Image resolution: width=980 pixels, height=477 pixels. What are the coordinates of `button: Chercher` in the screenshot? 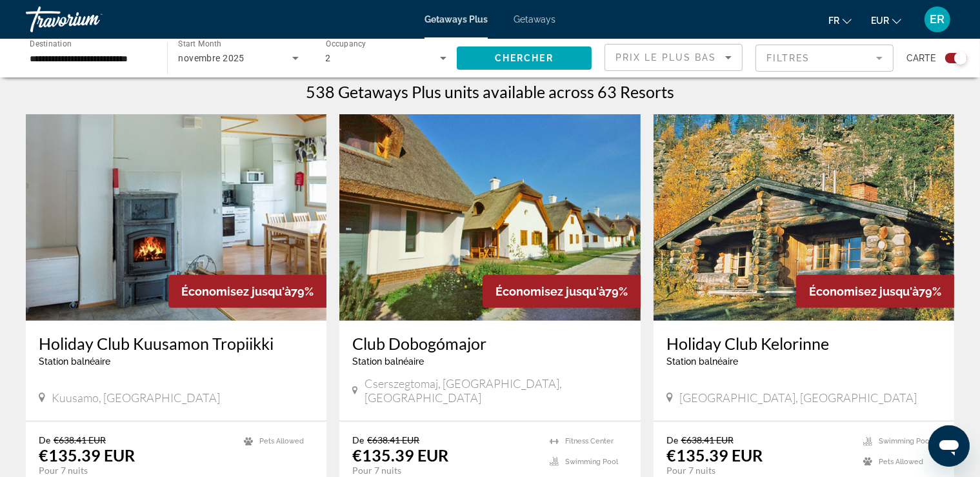 It's located at (524, 58).